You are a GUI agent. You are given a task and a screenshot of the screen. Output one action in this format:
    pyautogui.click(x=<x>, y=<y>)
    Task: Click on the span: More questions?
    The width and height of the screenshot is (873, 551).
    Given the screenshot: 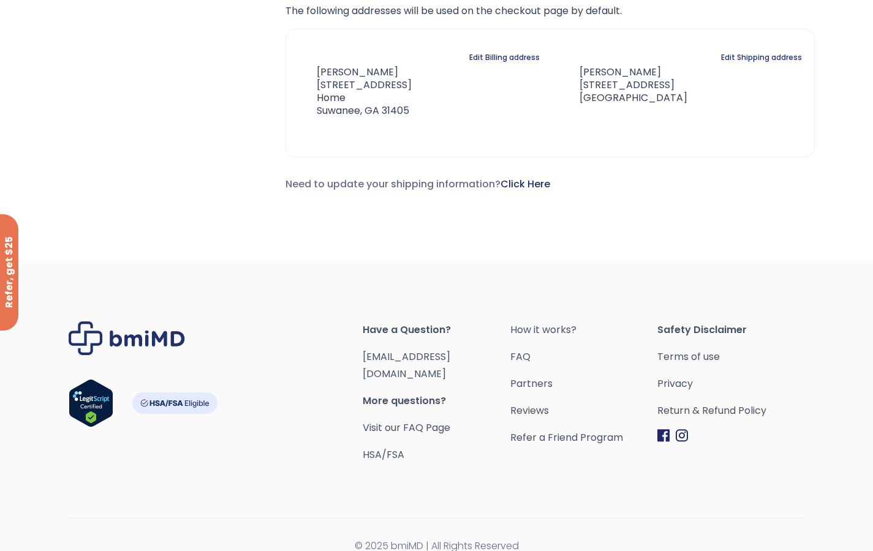 What is the action you would take?
    pyautogui.click(x=436, y=401)
    